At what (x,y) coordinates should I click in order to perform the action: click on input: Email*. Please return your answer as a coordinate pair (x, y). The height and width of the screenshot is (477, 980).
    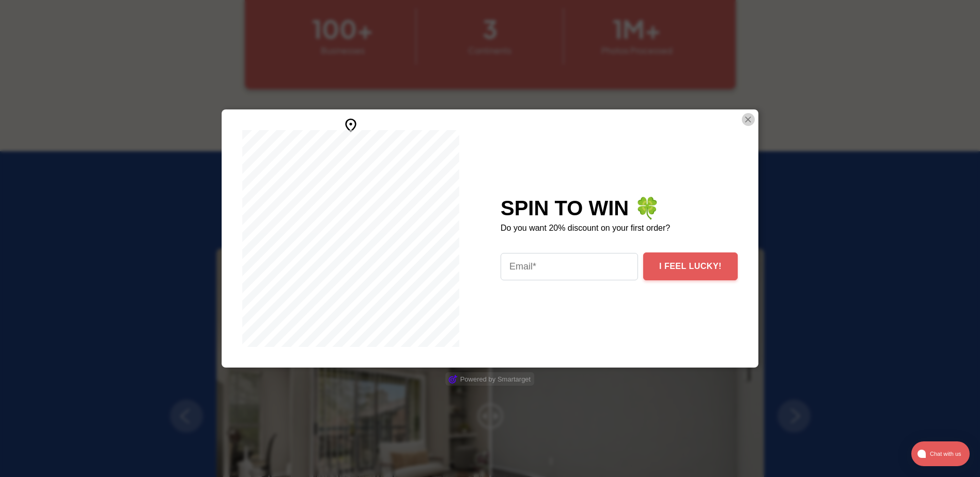
    Looking at the image, I should click on (570, 267).